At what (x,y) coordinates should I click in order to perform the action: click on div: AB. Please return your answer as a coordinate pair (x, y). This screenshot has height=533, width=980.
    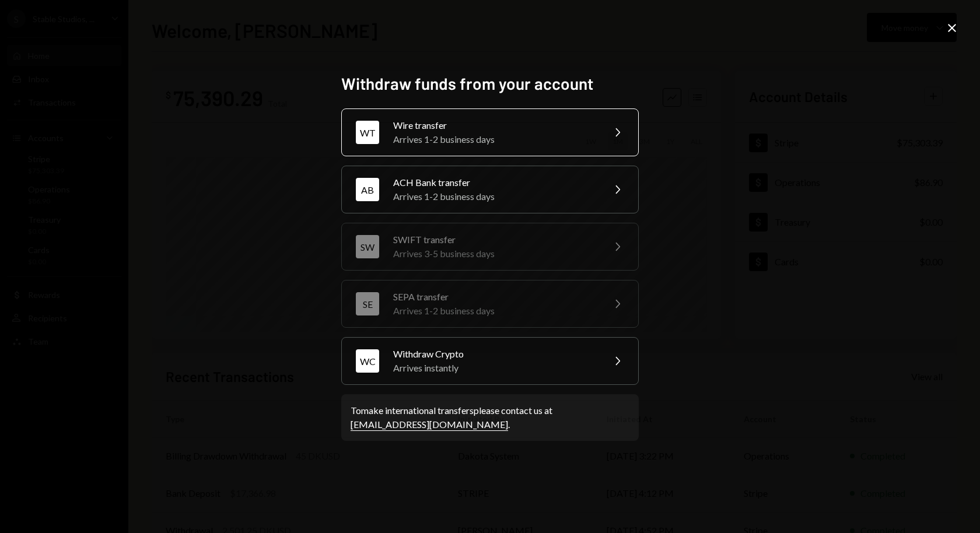
    Looking at the image, I should click on (367, 190).